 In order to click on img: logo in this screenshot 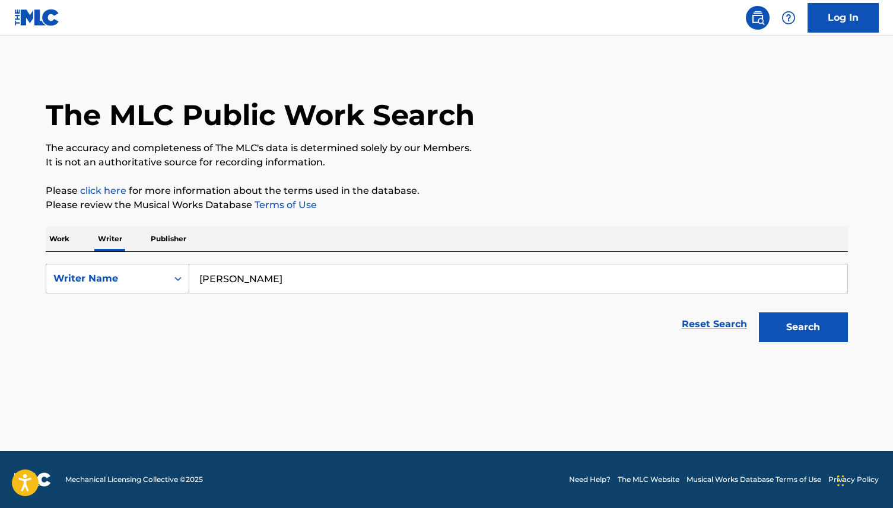, I will do `click(33, 480)`.